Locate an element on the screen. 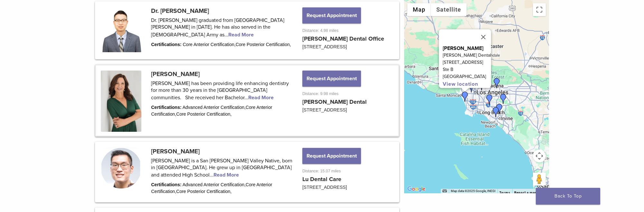 The image size is (644, 212). div: Dr. Randy Fong is located at coordinates (496, 112).